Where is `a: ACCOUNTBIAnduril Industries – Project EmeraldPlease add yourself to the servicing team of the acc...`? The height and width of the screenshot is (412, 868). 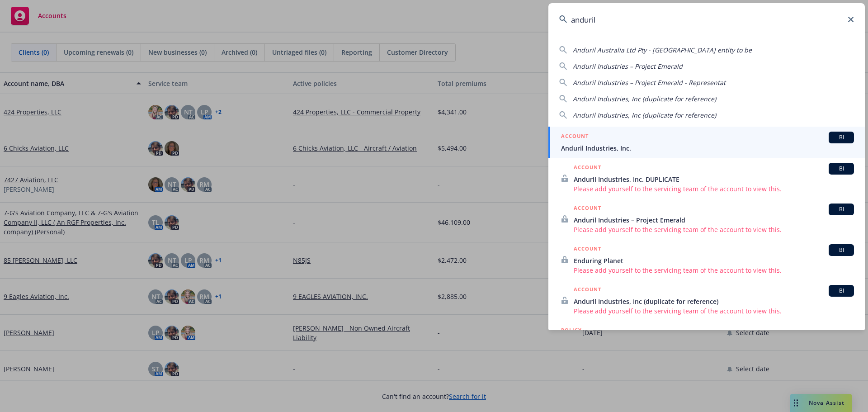 a: ACCOUNTBIAnduril Industries – Project EmeraldPlease add yourself to the servicing team of the acc... is located at coordinates (706, 219).